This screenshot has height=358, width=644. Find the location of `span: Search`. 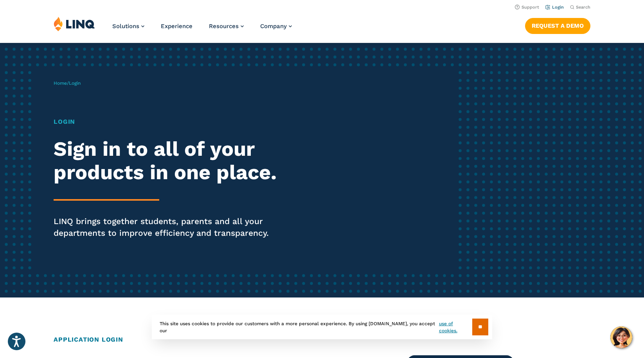

span: Search is located at coordinates (583, 7).